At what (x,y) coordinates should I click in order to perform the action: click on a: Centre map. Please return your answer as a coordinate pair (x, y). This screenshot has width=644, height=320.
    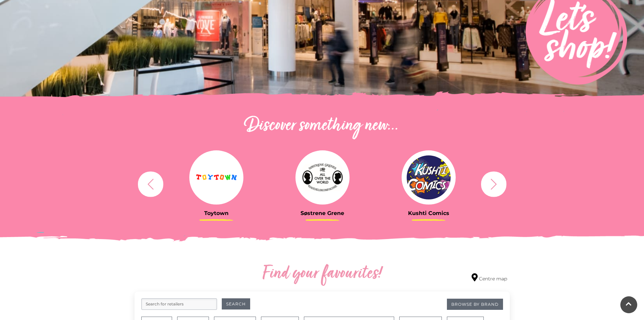
    Looking at the image, I should click on (489, 277).